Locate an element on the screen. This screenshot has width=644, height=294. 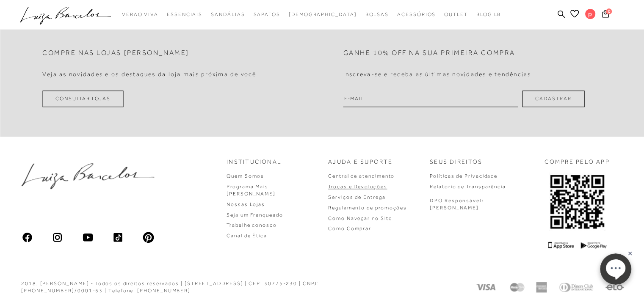
span: Outlet is located at coordinates (456, 14).